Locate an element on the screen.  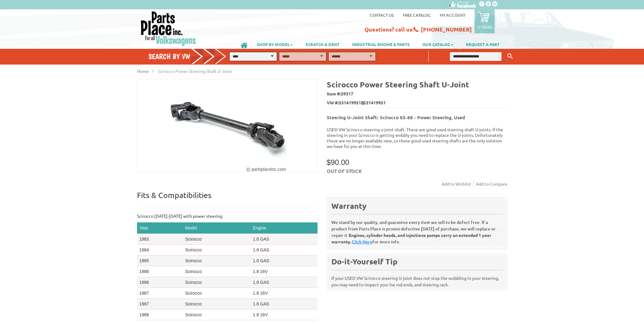
td: 1985 is located at coordinates (160, 260).